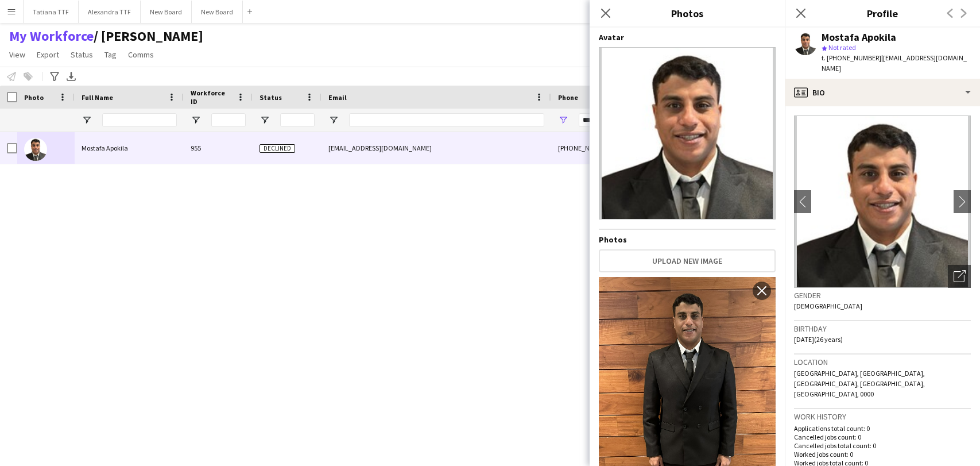 The height and width of the screenshot is (466, 980). Describe the element at coordinates (959, 276) in the screenshot. I see `div: Open photos pop-in` at that location.